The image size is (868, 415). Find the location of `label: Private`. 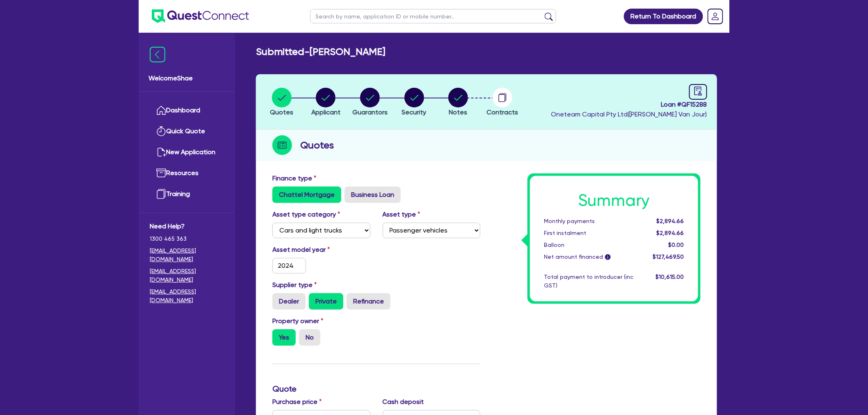

label: Private is located at coordinates (326, 302).